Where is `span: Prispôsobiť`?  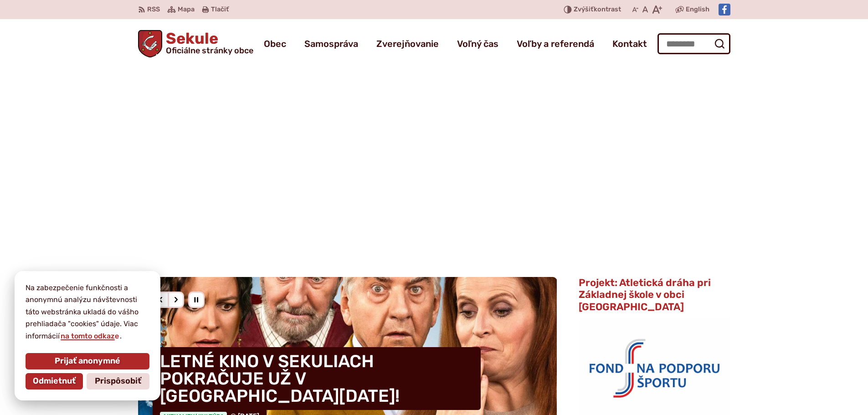 span: Prispôsobiť is located at coordinates (118, 381).